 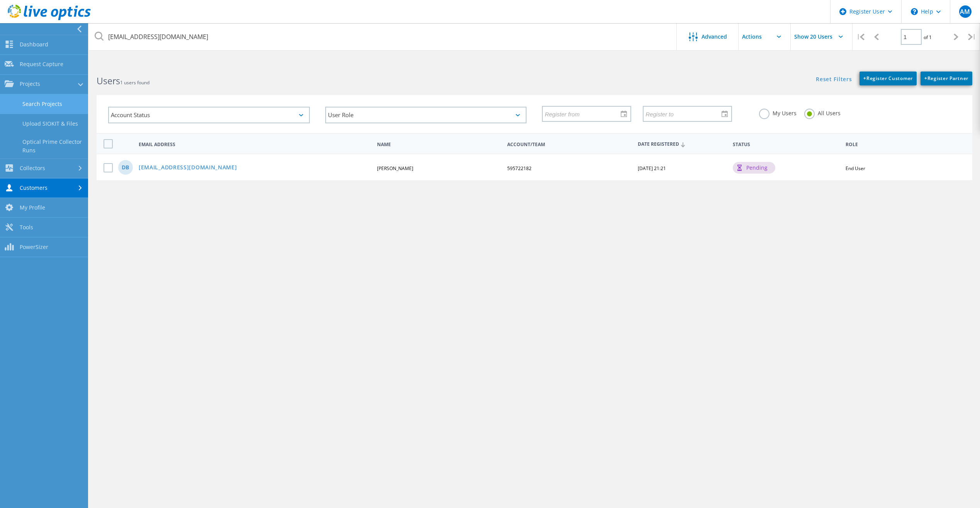 I want to click on input: Register to, so click(x=685, y=114).